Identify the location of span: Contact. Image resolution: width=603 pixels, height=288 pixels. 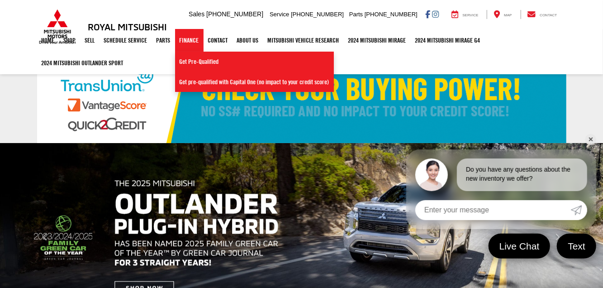
(548, 15).